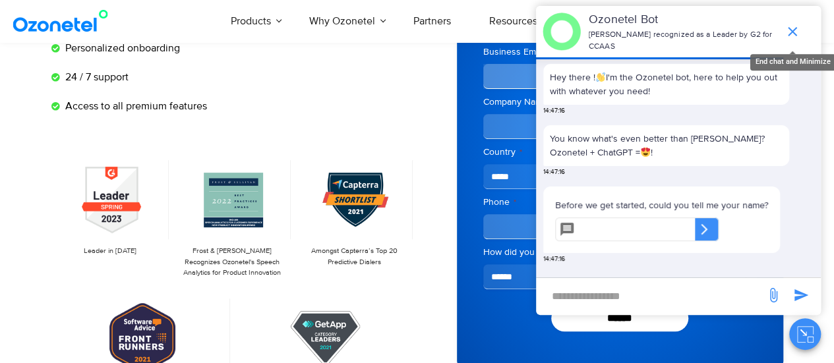  Describe the element at coordinates (95, 77) in the screenshot. I see `span: 24 / 7 support` at that location.